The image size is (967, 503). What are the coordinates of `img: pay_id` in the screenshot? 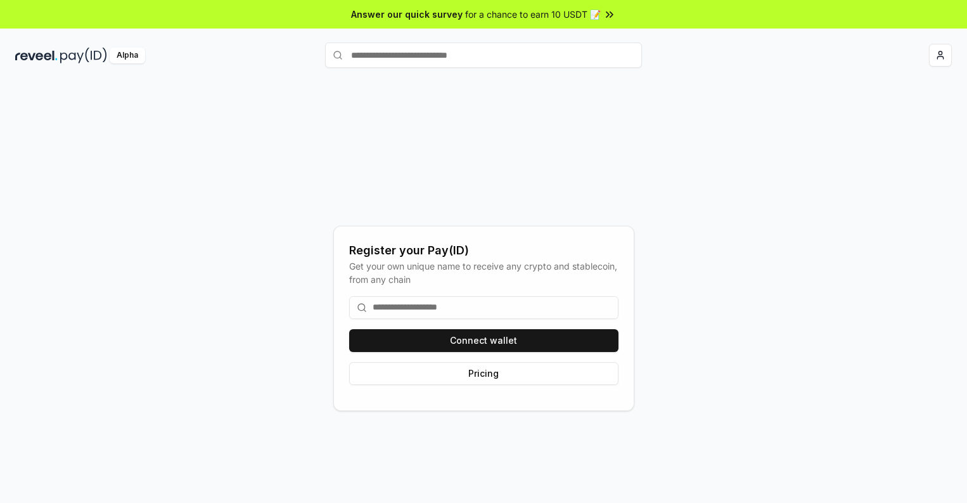 It's located at (84, 55).